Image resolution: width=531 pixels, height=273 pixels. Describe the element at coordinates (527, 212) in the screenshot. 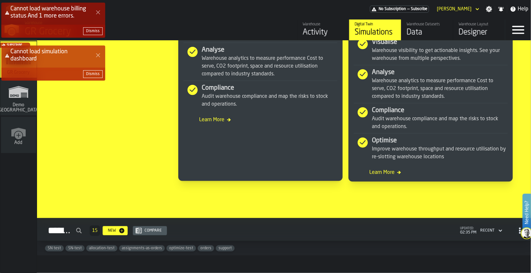

I see `label: Need Help?` at that location.